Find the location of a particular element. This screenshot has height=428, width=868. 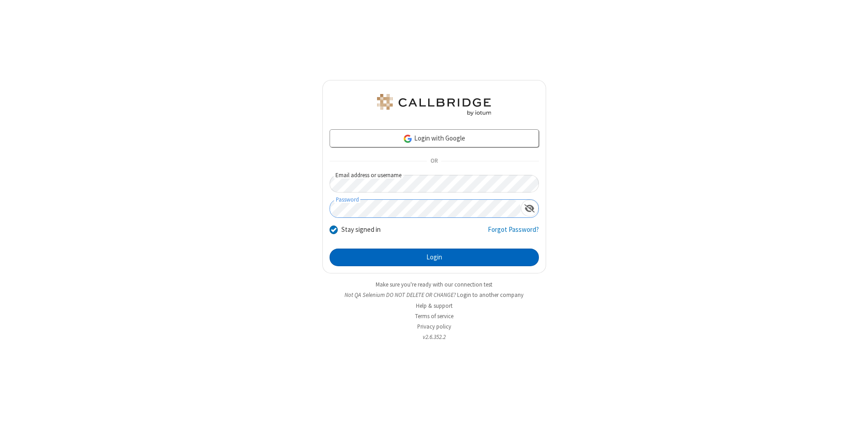

li: Not QA Selenium DO NOT DELETE OR CHANGE? is located at coordinates (434, 295).